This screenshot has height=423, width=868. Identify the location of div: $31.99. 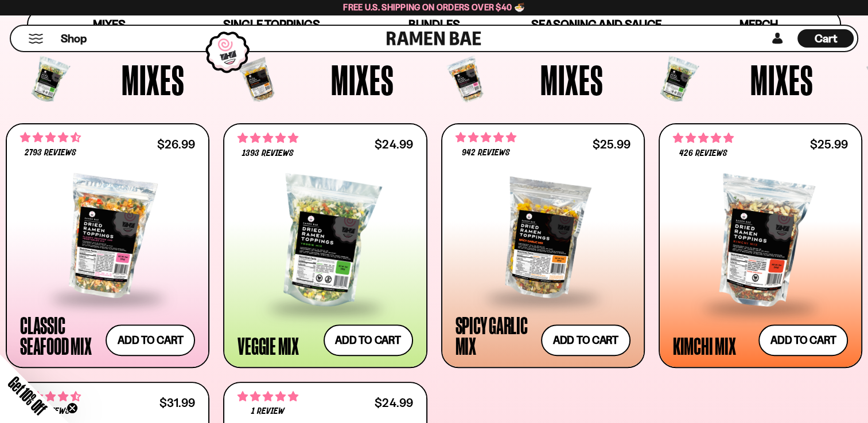
(177, 403).